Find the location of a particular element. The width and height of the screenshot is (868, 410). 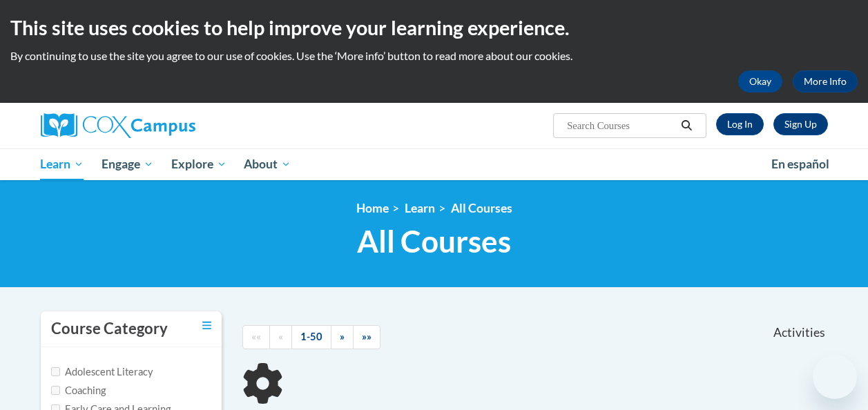

img: Cox Campus is located at coordinates (118, 126).